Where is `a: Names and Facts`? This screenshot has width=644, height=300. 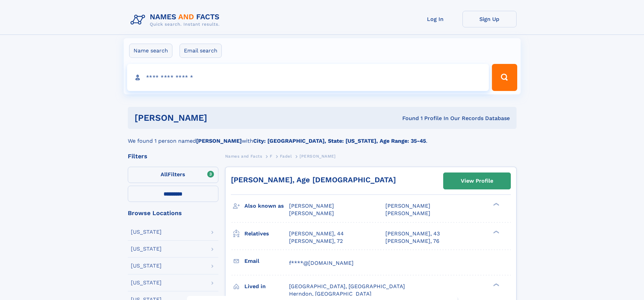
a: Names and Facts is located at coordinates (244, 156).